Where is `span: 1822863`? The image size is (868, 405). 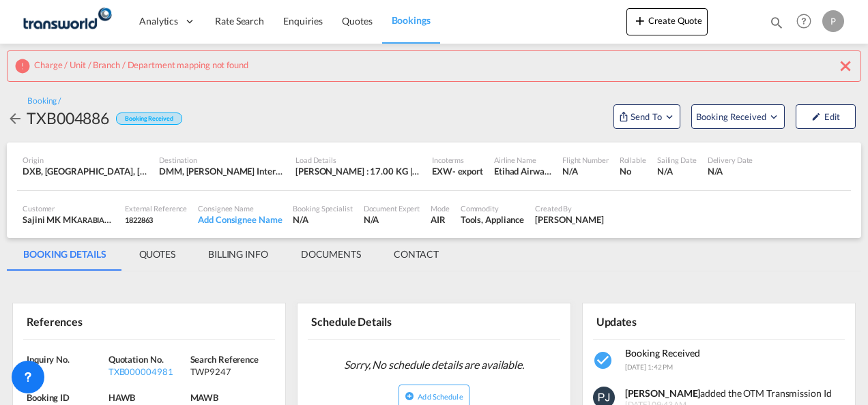
span: 1822863 is located at coordinates (138, 220).